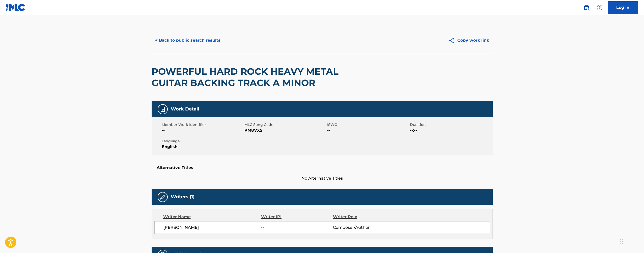  I want to click on span: ISWC, so click(368, 125).